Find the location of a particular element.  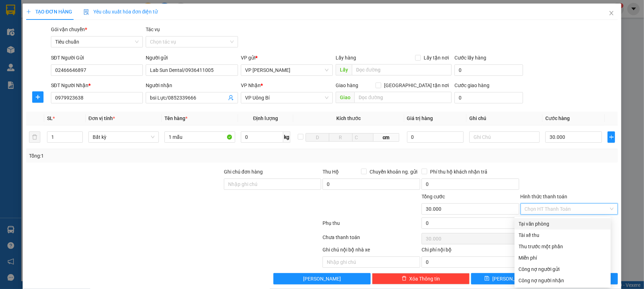

div: Thu trước một phần is located at coordinates (562, 246).